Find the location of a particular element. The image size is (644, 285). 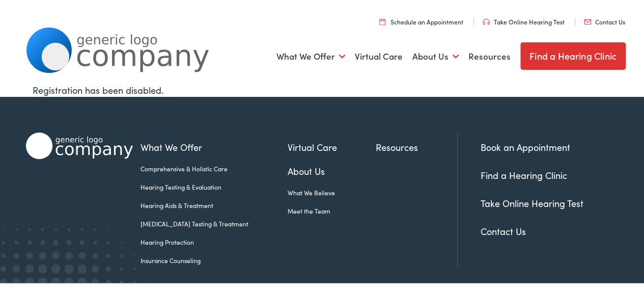

a: Meet the Team is located at coordinates (332, 209).